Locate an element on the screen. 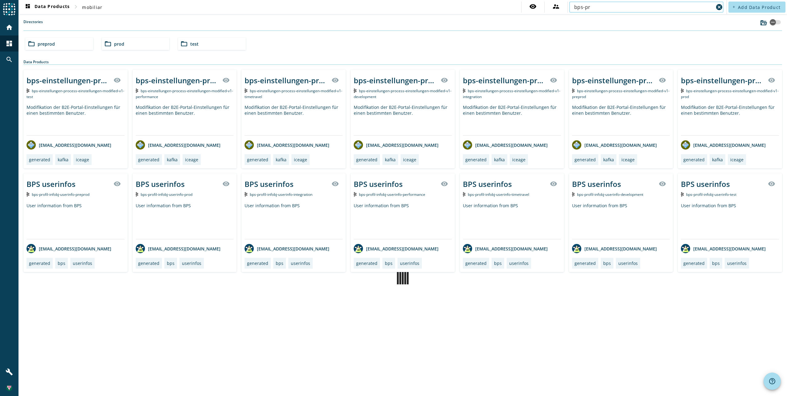 Image resolution: width=787 pixels, height=396 pixels. mat-icon: build is located at coordinates (9, 372).